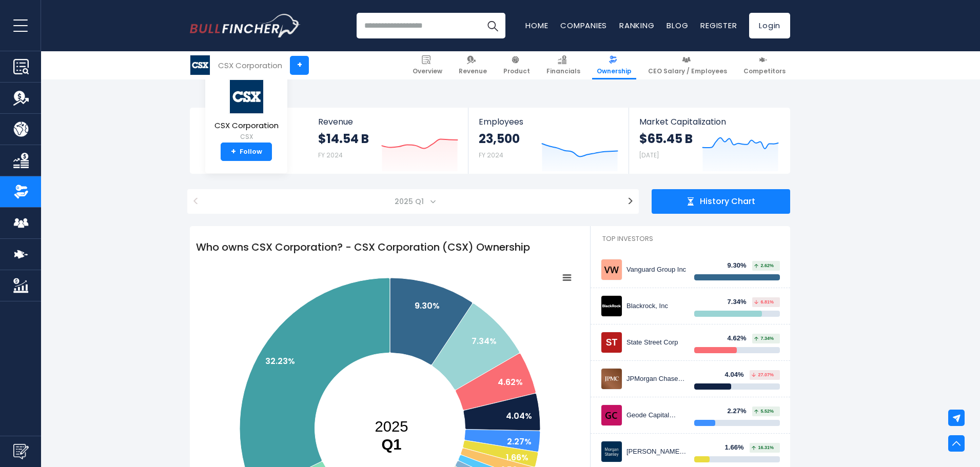 The width and height of the screenshot is (980, 467). I want to click on span: Overview, so click(428, 72).